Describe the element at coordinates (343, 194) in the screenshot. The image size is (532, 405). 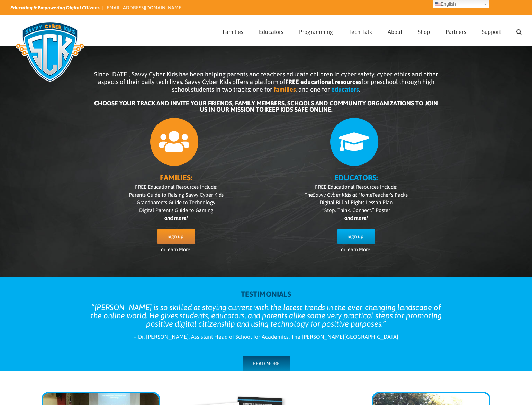
I see `i: Savvy Cyber Kids at Home` at that location.